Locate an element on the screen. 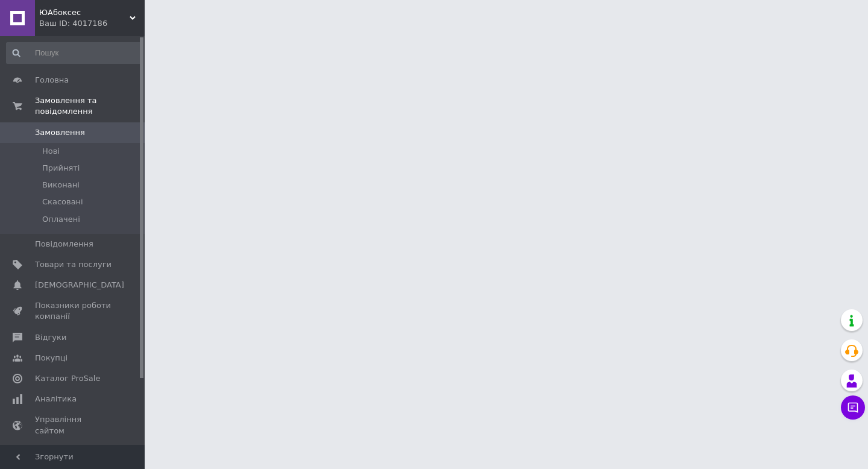  span: Відгуки is located at coordinates (51, 338).